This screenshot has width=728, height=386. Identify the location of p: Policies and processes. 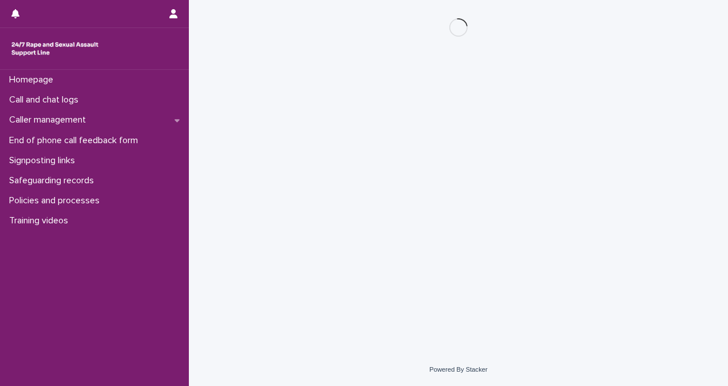
(57, 200).